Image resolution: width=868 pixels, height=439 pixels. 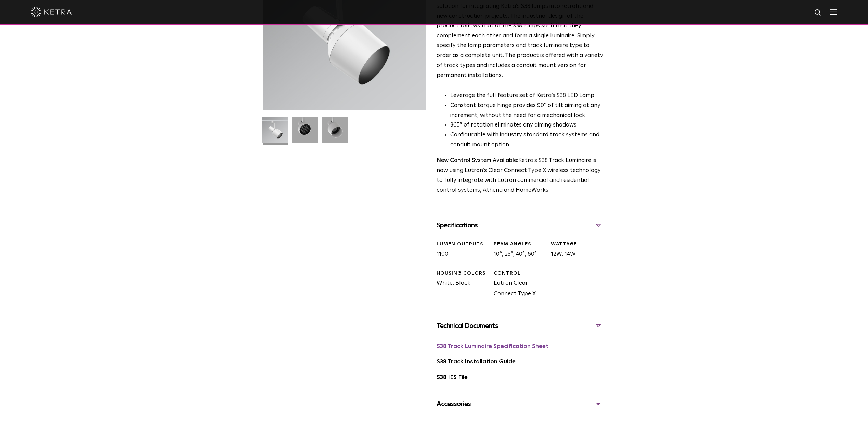 What do you see at coordinates (520, 273) in the screenshot?
I see `div: CONTROL` at bounding box center [520, 273].